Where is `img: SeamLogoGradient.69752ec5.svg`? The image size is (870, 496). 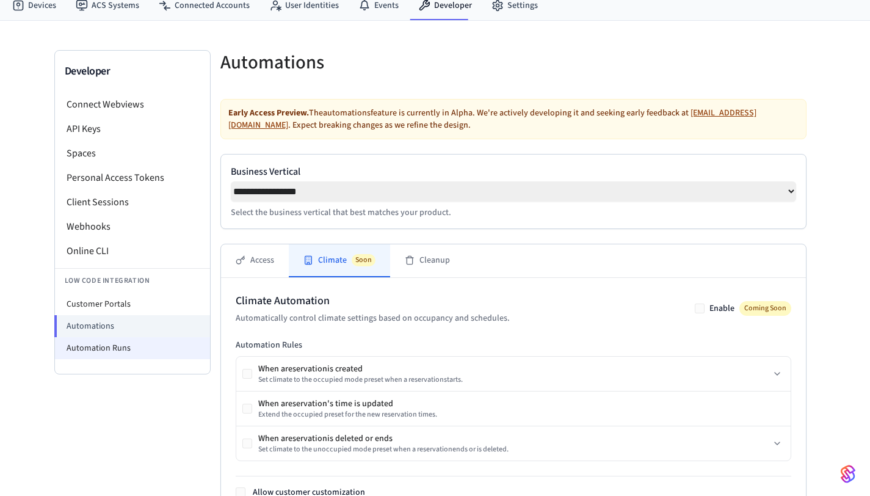 img: SeamLogoGradient.69752ec5.svg is located at coordinates (848, 474).